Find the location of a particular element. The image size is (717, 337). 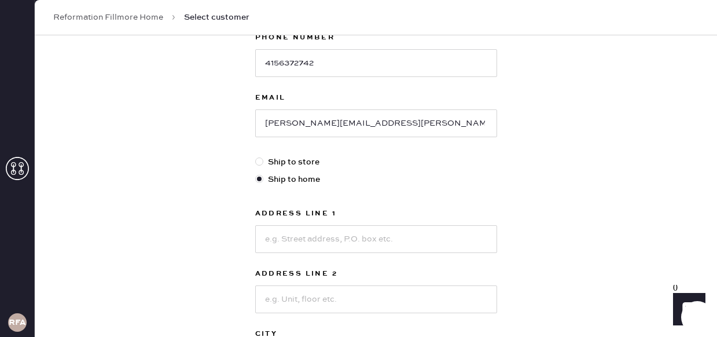

label: Ship to store is located at coordinates (376, 162).